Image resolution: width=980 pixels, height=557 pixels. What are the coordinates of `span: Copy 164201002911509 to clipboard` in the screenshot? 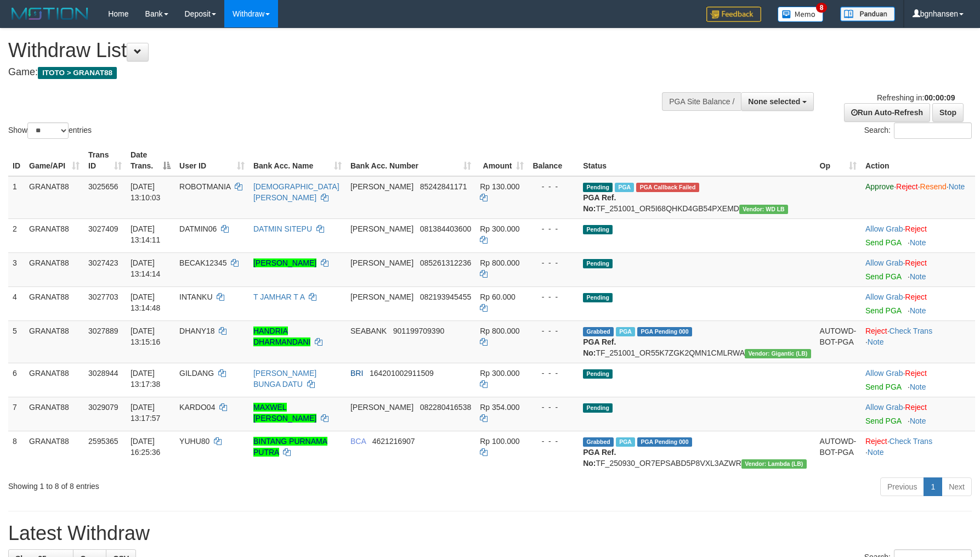 It's located at (401, 373).